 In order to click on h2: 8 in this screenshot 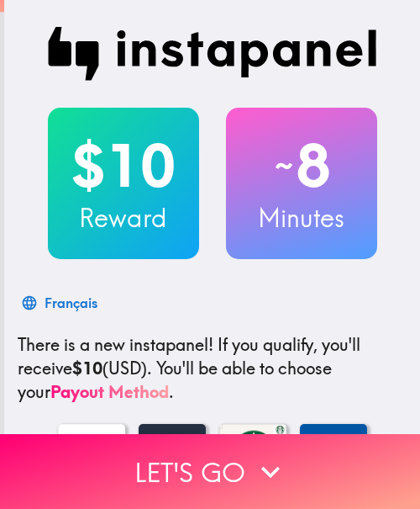, I will do `click(302, 165)`.